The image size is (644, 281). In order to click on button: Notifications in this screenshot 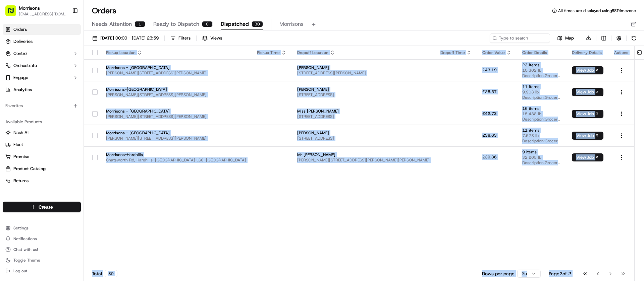, I will do `click(41, 239)`.